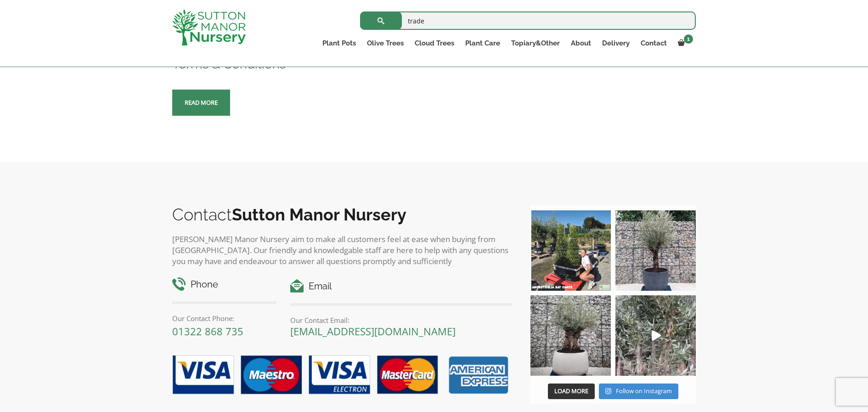 Image resolution: width=868 pixels, height=412 pixels. What do you see at coordinates (684, 43) in the screenshot?
I see `a: 1` at bounding box center [684, 43].